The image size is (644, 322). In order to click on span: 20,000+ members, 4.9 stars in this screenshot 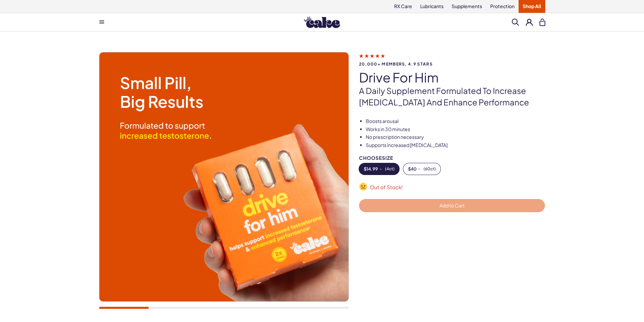, I will do `click(452, 64)`.